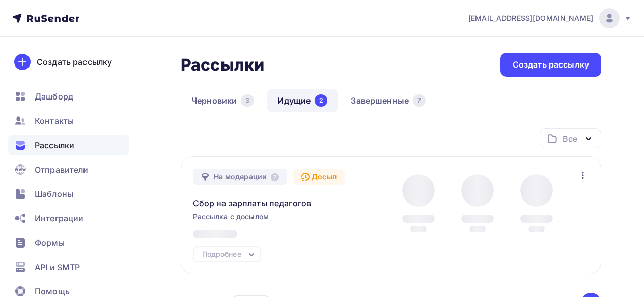 The image size is (644, 297). What do you see at coordinates (59, 219) in the screenshot?
I see `span: Интеграции` at bounding box center [59, 219].